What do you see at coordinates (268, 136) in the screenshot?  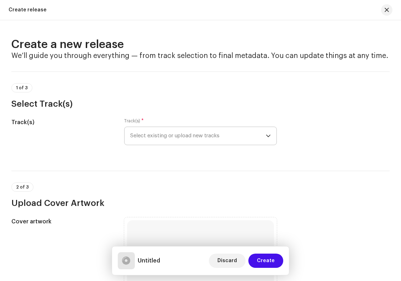 I see `div: dropdown trigger` at bounding box center [268, 136].